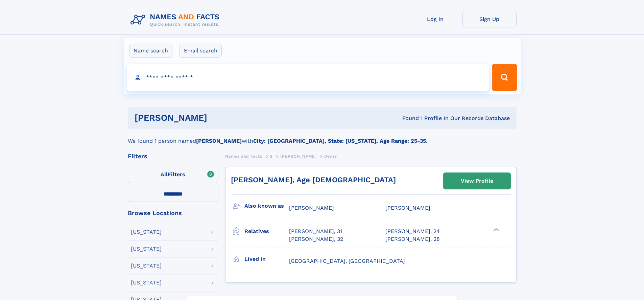 The width and height of the screenshot is (644, 300). I want to click on a: View Profile, so click(477, 181).